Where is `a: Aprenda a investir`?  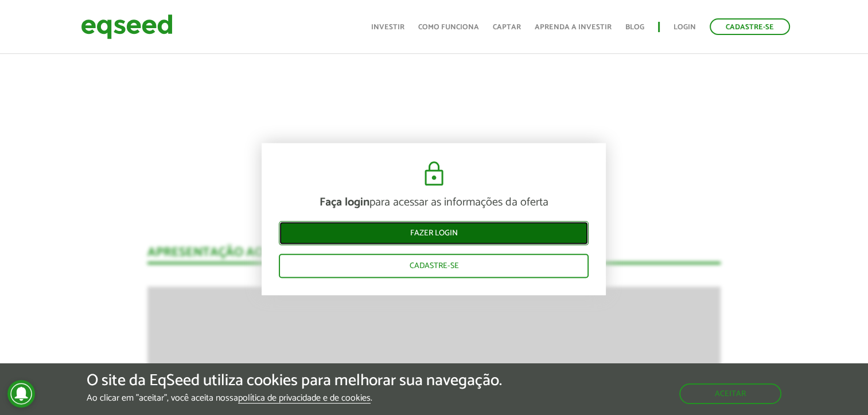 a: Aprenda a investir is located at coordinates (573, 27).